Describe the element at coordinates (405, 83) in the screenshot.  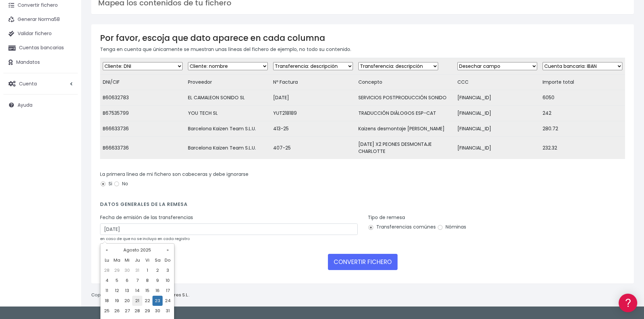
I see `td: Concepto` at that location.